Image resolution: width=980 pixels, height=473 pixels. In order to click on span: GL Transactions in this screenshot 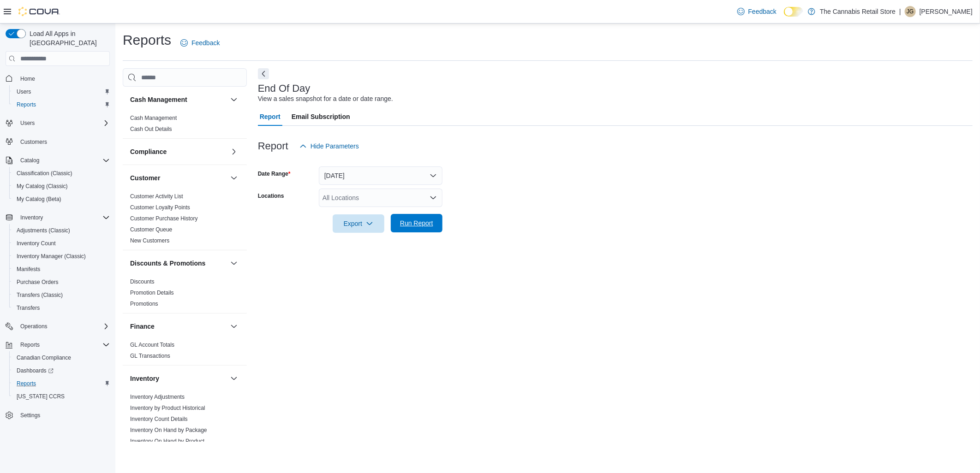, I will do `click(150, 356)`.